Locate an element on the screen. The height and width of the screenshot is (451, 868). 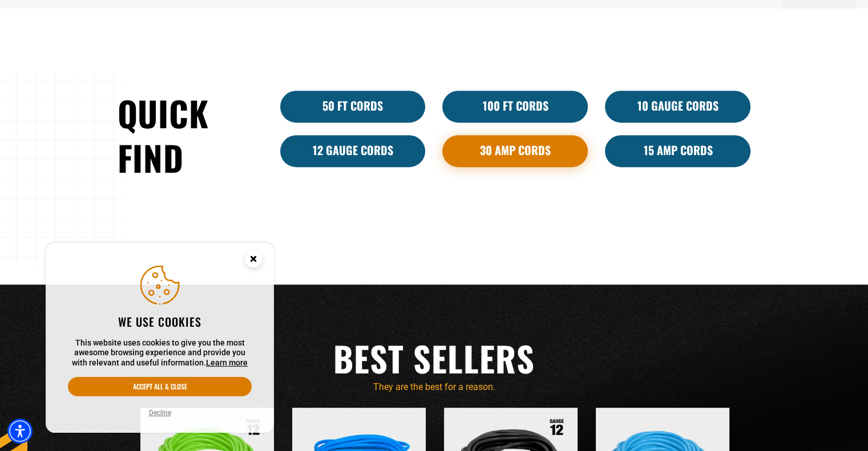
a: 50 ft cords is located at coordinates (353, 107).